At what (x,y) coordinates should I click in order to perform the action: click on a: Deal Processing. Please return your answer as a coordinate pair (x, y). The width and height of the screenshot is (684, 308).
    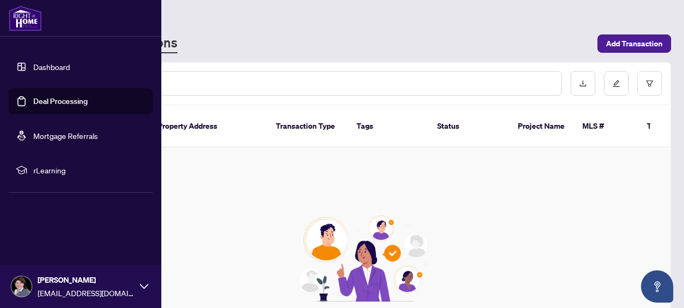
    Looking at the image, I should click on (60, 101).